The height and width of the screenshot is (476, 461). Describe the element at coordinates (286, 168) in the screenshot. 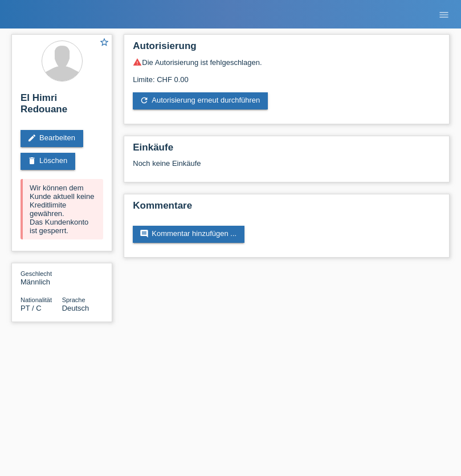

I see `div: Noch keine Einkäufe` at that location.